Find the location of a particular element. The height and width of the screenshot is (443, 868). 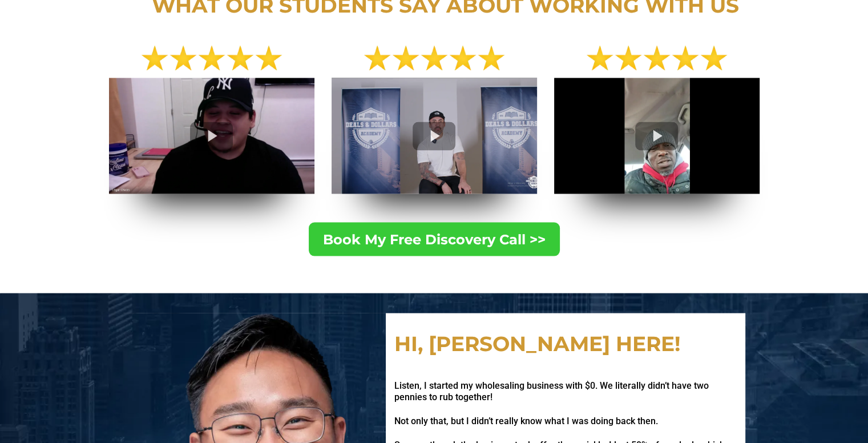

a: Book My Free Discovery Call >> is located at coordinates (434, 239).